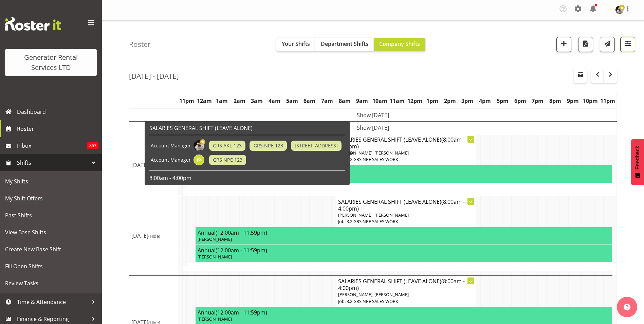 This screenshot has height=324, width=644. Describe the element at coordinates (344, 44) in the screenshot. I see `button: Department Shifts` at that location.